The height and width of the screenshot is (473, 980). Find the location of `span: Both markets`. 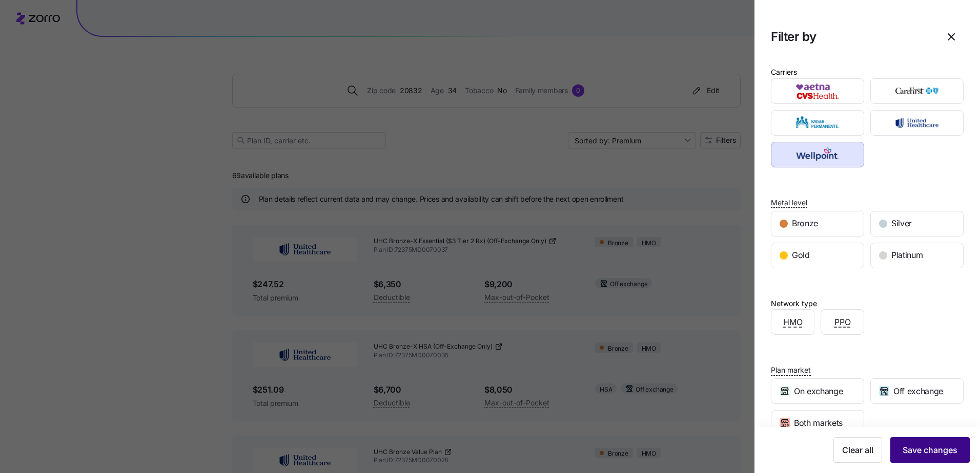

span: Both markets is located at coordinates (818, 423).